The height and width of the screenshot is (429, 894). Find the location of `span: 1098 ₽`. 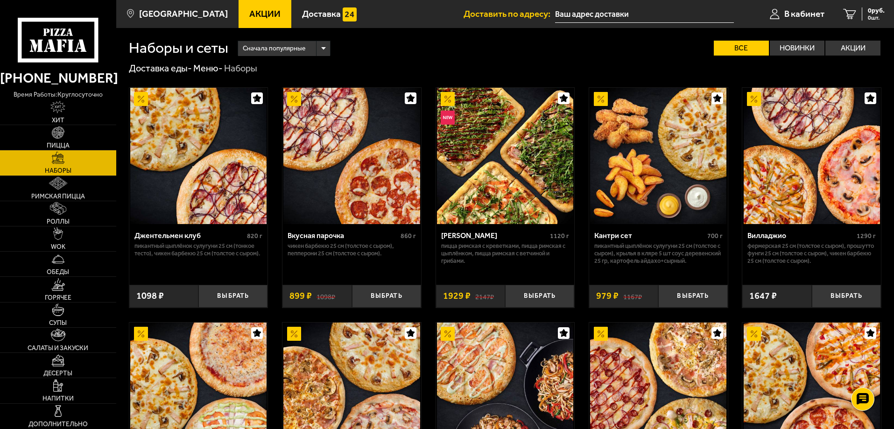

span: 1098 ₽ is located at coordinates (150, 296).